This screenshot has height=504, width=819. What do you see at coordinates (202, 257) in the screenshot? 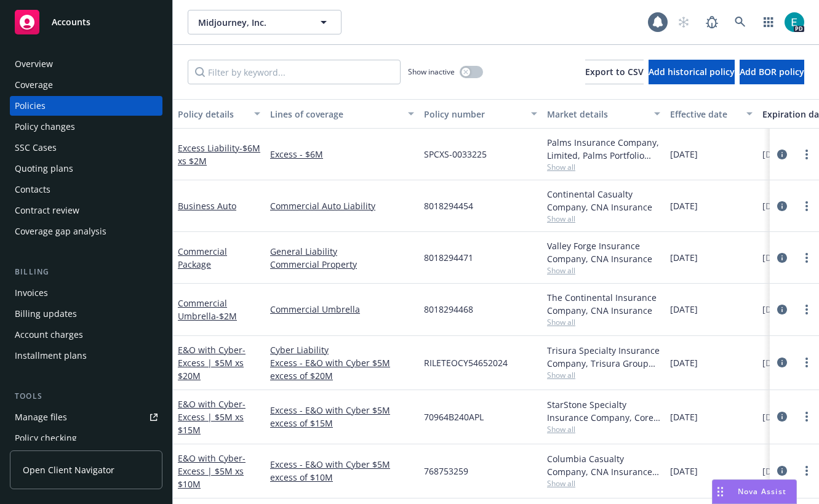
I see `a: Commercial Package` at bounding box center [202, 257].